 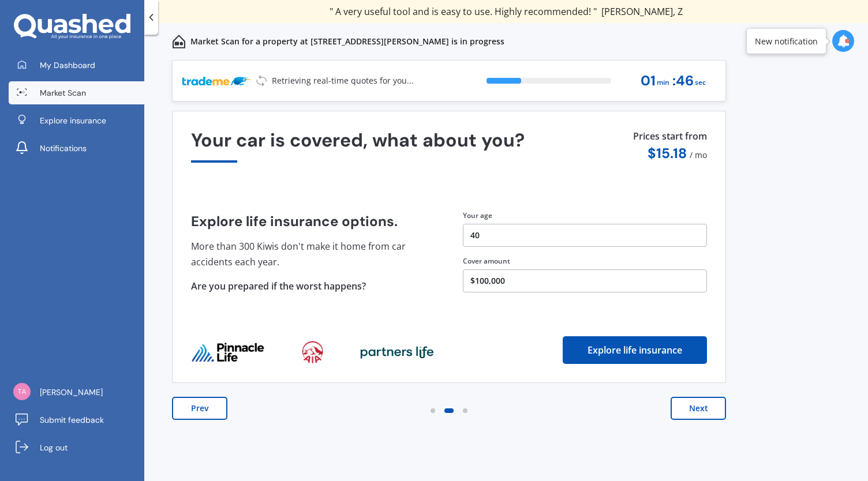 What do you see at coordinates (584, 261) in the screenshot?
I see `div: Cover amount` at bounding box center [584, 261].